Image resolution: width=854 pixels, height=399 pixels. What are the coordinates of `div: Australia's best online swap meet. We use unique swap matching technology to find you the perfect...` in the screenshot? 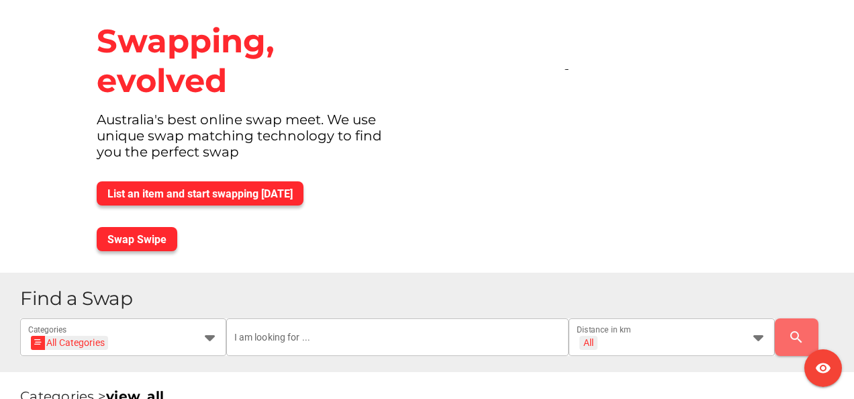 It's located at (253, 141).